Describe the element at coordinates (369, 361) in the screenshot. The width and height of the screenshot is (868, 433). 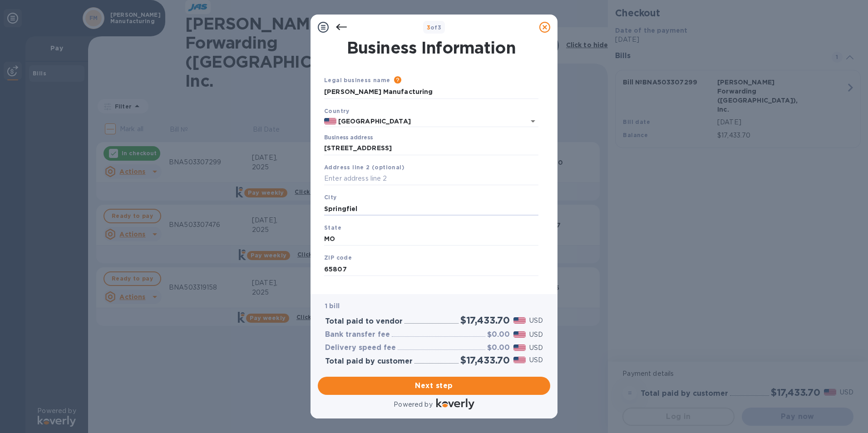
I see `h3: Total paid by customer` at that location.